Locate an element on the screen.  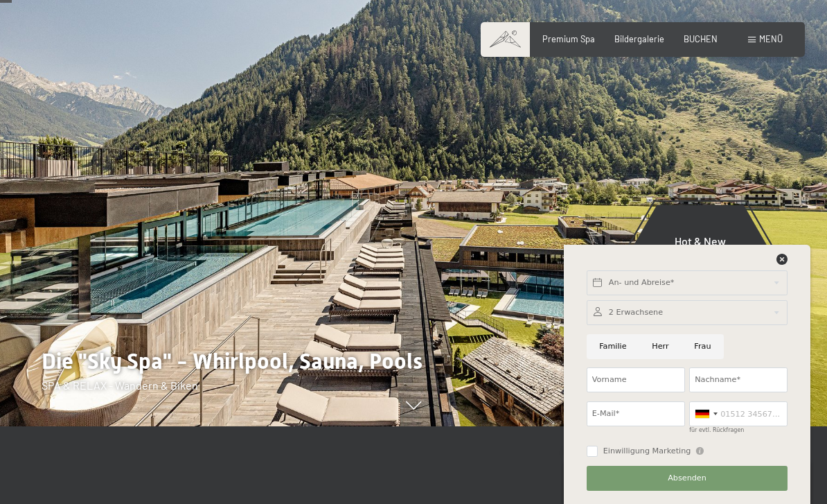
a: Bildergalerie is located at coordinates (640, 39).